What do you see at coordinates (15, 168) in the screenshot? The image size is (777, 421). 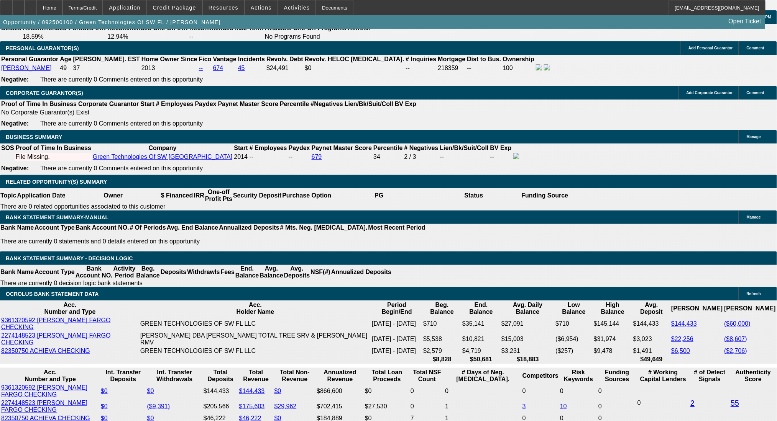 I see `b: Negative:` at bounding box center [15, 168].